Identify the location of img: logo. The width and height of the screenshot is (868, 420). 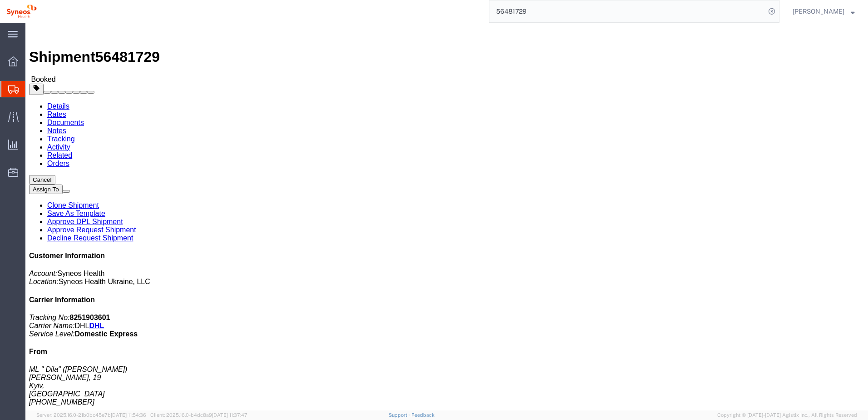
(21, 11).